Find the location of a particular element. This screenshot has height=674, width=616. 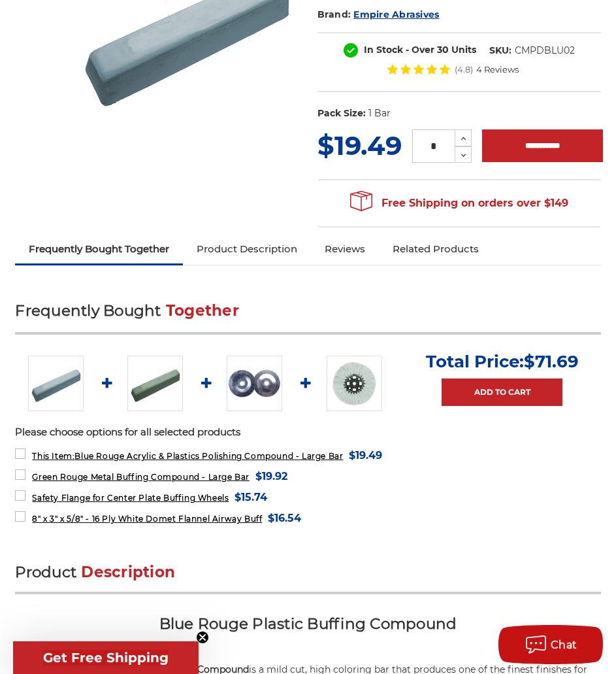

a: Product Description is located at coordinates (247, 249).